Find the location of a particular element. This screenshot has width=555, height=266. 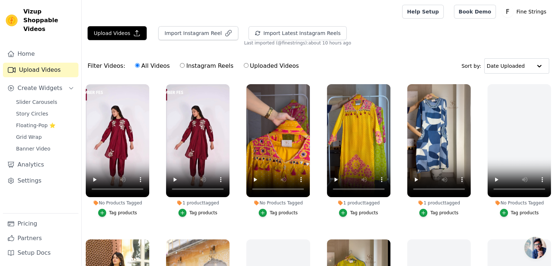

div: Filter Videos: is located at coordinates (195, 66).